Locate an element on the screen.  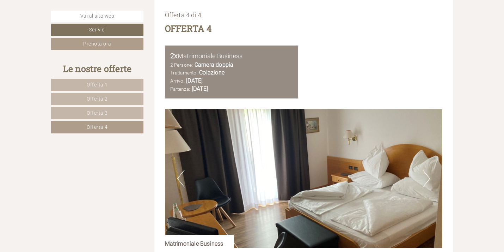
a: Vai al sito web is located at coordinates (97, 16).